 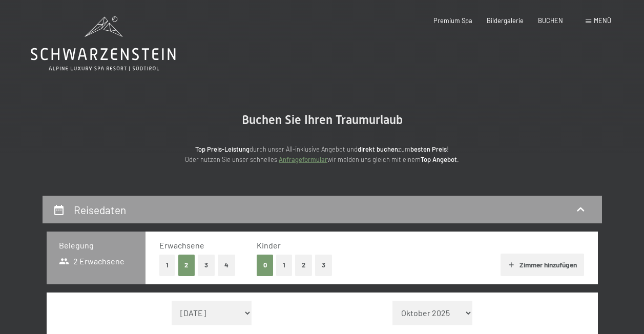 What do you see at coordinates (550, 21) in the screenshot?
I see `a: BUCHEN` at bounding box center [550, 21].